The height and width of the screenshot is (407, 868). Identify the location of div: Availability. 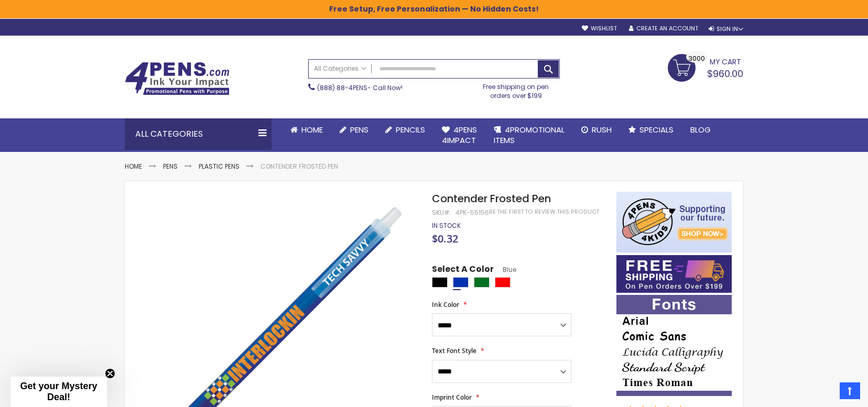
(446, 226).